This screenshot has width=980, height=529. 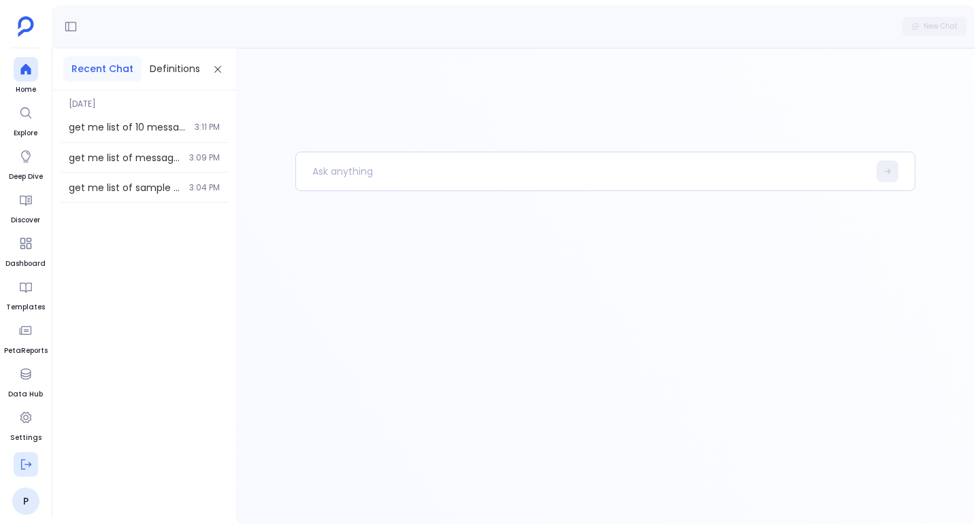 I want to click on span: 3:09 PM, so click(x=204, y=158).